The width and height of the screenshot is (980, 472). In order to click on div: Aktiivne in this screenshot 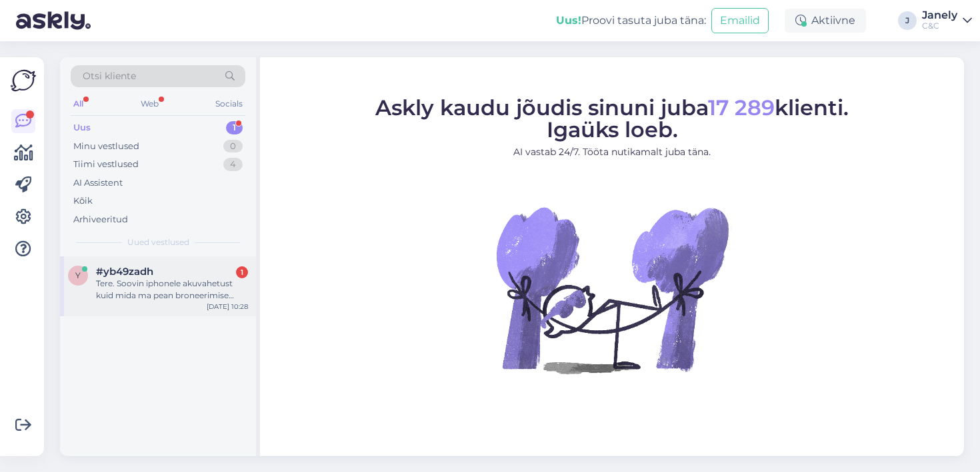, I will do `click(826, 21)`.